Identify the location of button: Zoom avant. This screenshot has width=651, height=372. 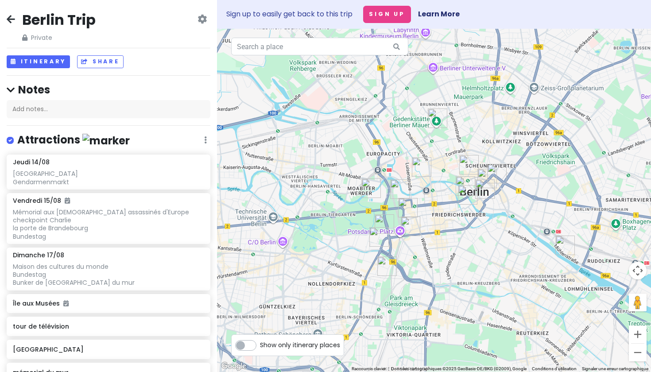
(638, 334).